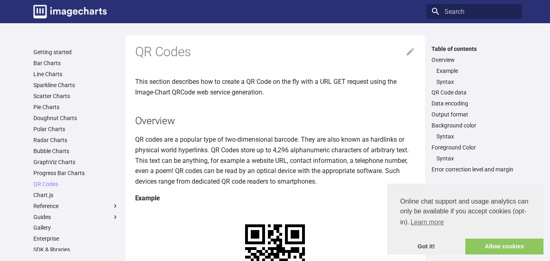  I want to click on input: Search, so click(474, 11).